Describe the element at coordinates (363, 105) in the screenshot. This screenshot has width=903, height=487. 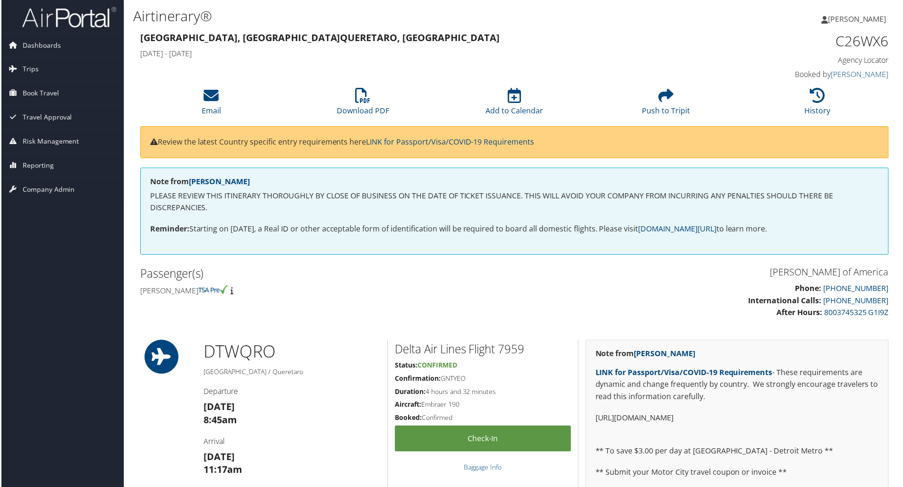
I see `a: Download PDF` at that location.